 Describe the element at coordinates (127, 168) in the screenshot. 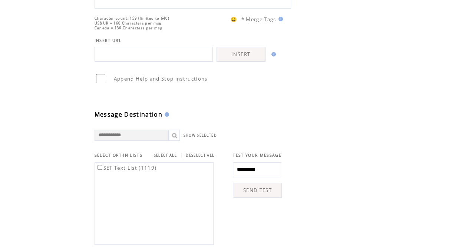

I see `label: SET Text List (1119)` at that location.